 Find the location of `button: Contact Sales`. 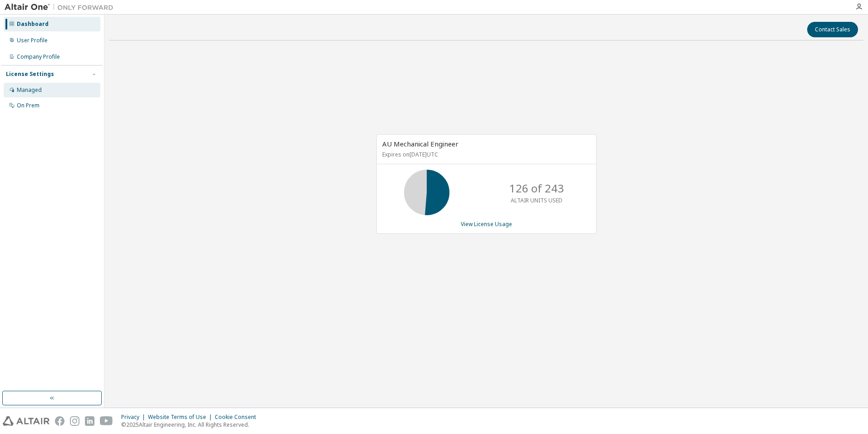

button: Contact Sales is located at coordinates (833, 29).